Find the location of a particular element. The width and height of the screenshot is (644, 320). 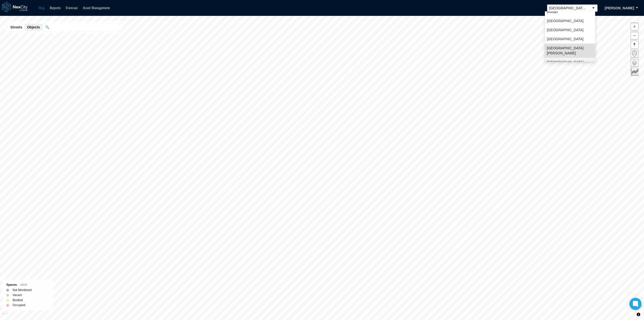

label: Occupied is located at coordinates (19, 305).